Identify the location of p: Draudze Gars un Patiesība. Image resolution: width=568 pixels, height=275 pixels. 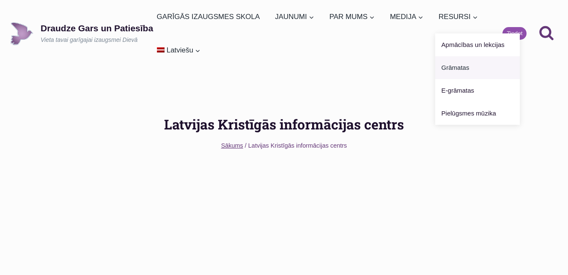
(97, 28).